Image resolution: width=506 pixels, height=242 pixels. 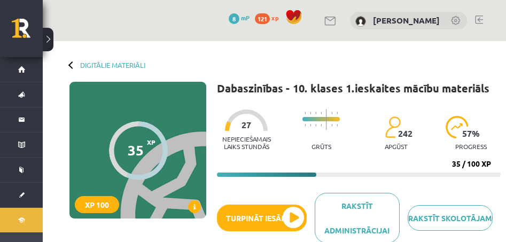 What do you see at coordinates (472, 134) in the screenshot?
I see `span: 57 %` at bounding box center [472, 134].